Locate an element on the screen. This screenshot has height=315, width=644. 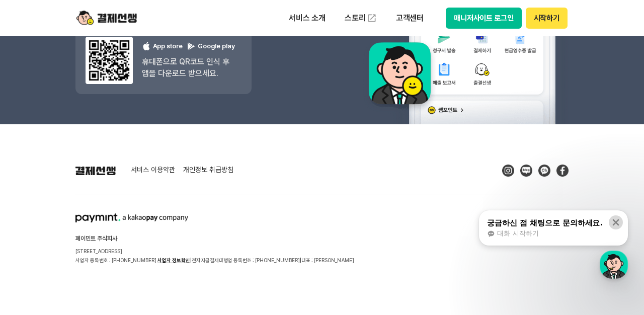
img: 외부 도메인 오픈 is located at coordinates (372, 18).